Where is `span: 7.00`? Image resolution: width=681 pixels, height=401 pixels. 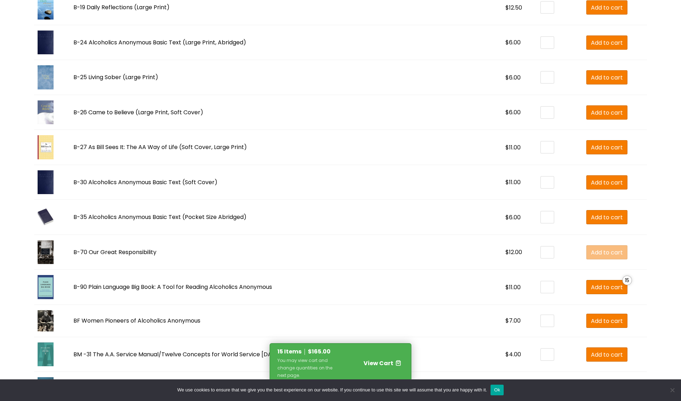 span: 7.00 is located at coordinates (515, 320).